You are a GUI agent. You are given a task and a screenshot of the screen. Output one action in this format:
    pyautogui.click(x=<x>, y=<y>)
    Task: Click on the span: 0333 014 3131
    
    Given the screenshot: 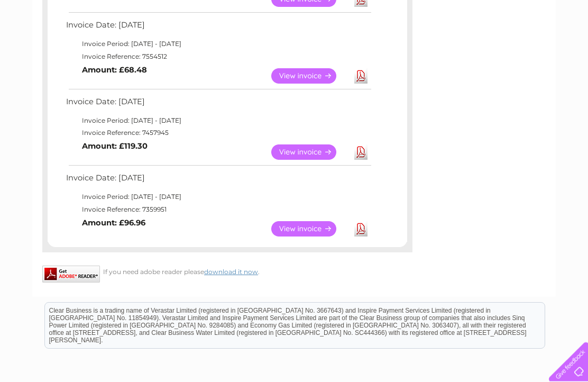 What is the action you would take?
    pyautogui.click(x=425, y=12)
    